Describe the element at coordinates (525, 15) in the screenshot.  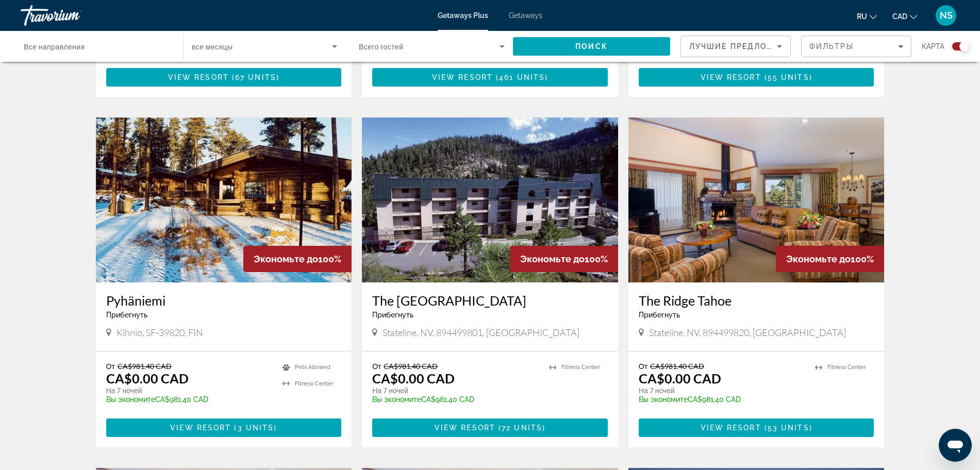
I see `a: Getaways` at that location.